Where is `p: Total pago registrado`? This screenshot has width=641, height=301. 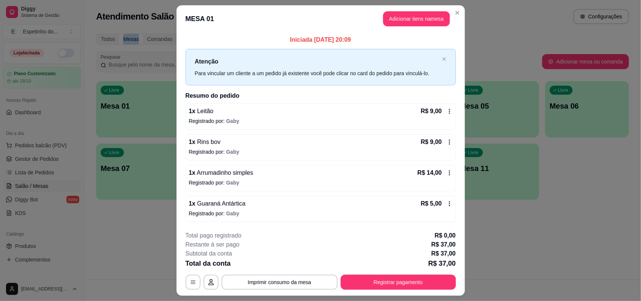 p: Total pago registrado is located at coordinates (213, 236).